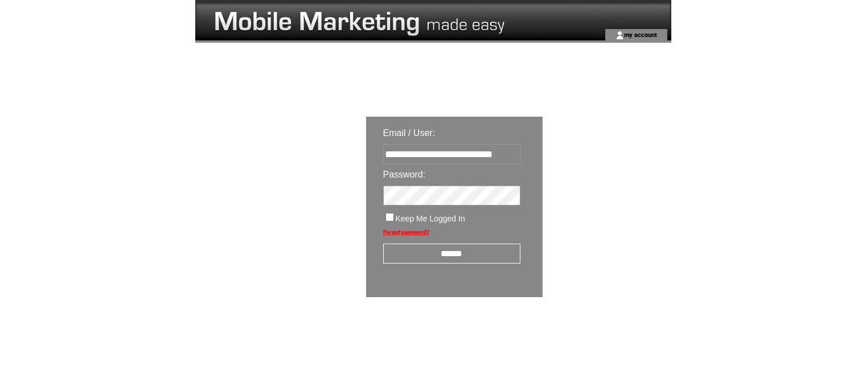 The height and width of the screenshot is (366, 866). Describe the element at coordinates (406, 232) in the screenshot. I see `a: Forgot password?` at that location.